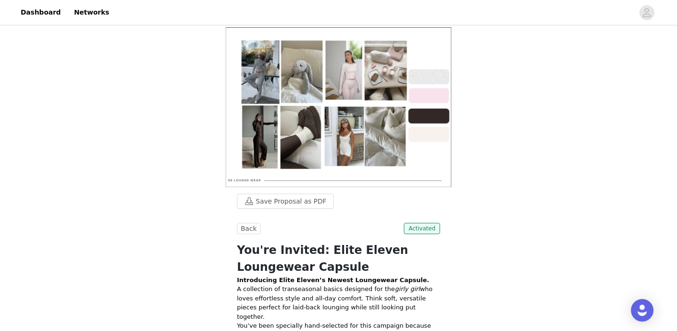 The image size is (677, 331). What do you see at coordinates (407, 289) in the screenshot?
I see `em: girly girl` at bounding box center [407, 289].